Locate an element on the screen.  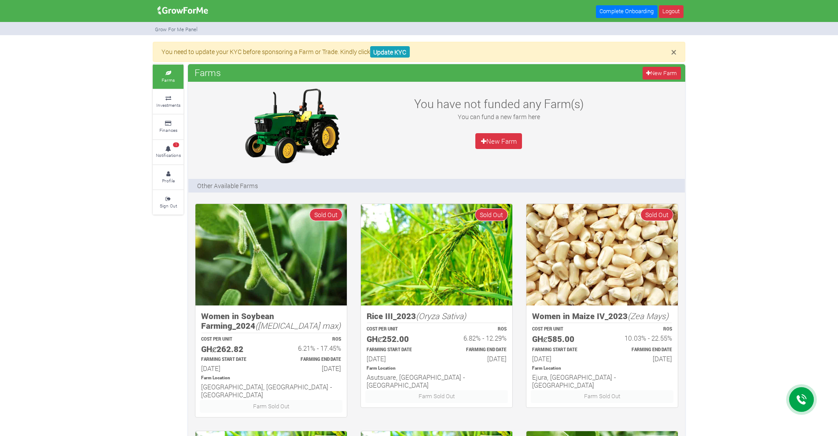
h6: 6.82% - 12.29% is located at coordinates (475, 338).